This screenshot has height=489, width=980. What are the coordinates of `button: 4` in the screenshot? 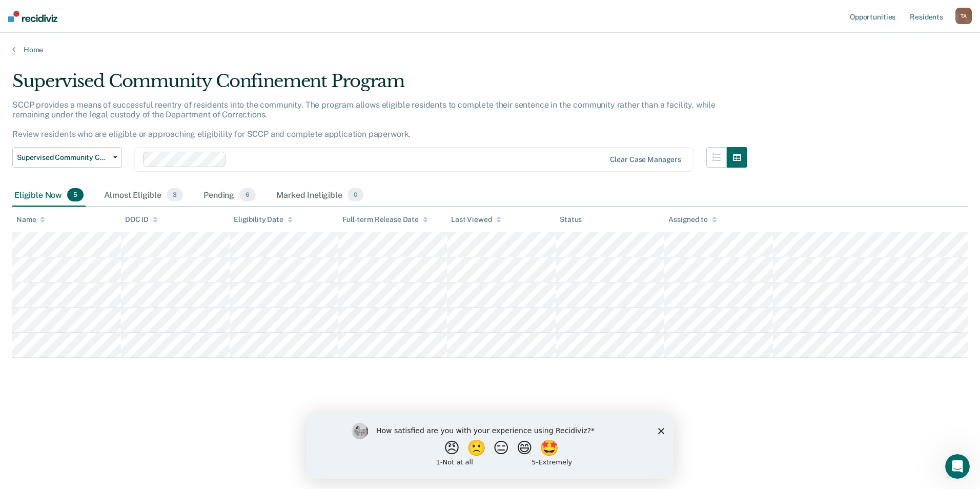 It's located at (219, 35).